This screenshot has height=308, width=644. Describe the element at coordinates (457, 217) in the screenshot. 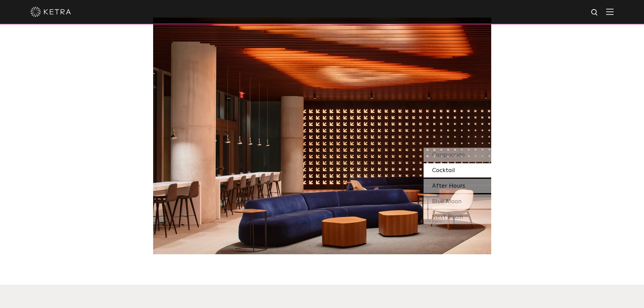

I see `div: Next Room` at that location.